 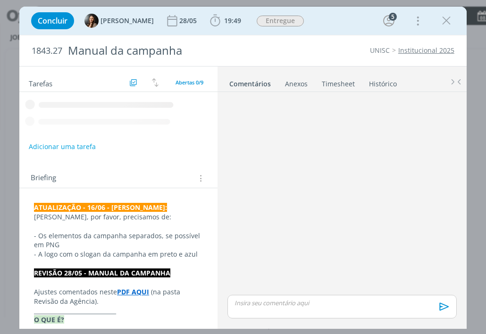 What do you see at coordinates (380, 50) in the screenshot?
I see `a: UNISC` at bounding box center [380, 50].